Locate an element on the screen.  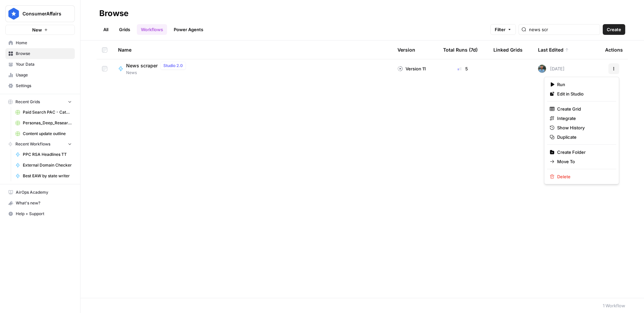
span: Show History is located at coordinates (584, 128).